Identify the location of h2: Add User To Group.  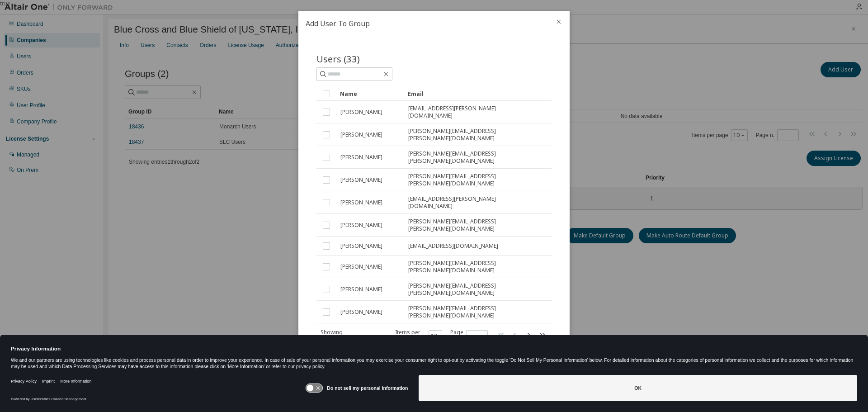
(423, 24).